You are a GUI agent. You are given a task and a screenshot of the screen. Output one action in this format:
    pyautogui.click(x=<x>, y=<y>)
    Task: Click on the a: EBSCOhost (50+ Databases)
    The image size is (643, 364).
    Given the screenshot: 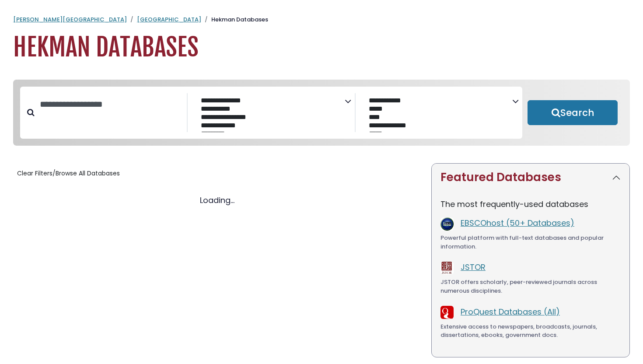 What is the action you would take?
    pyautogui.click(x=517, y=223)
    